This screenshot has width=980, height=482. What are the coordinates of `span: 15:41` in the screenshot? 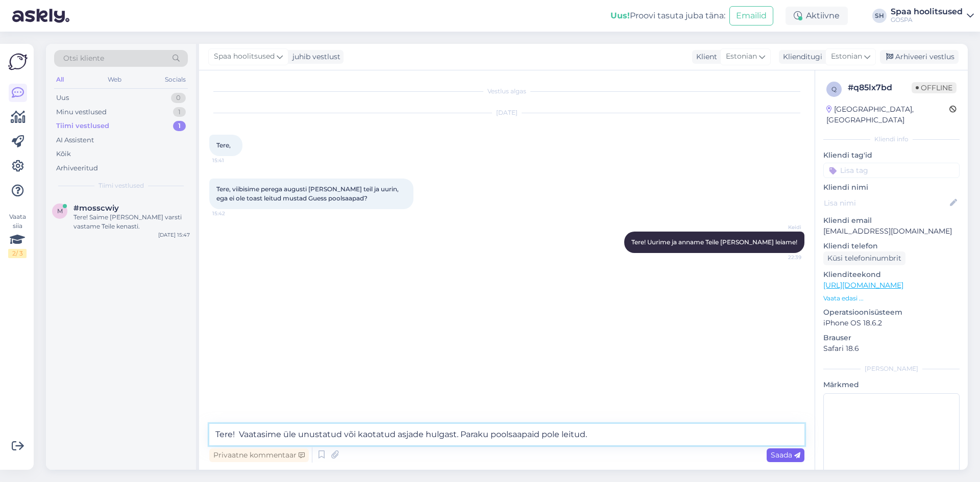 It's located at (231, 160).